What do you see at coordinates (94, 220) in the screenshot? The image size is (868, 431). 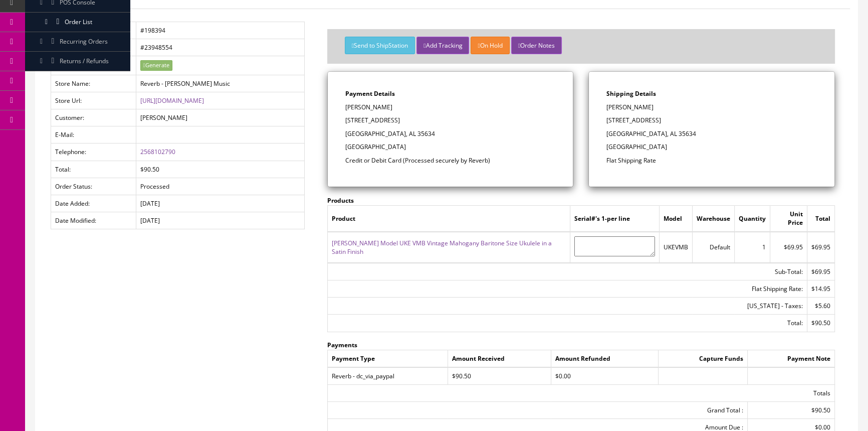 I see `td: Date Modified:` at bounding box center [94, 220].